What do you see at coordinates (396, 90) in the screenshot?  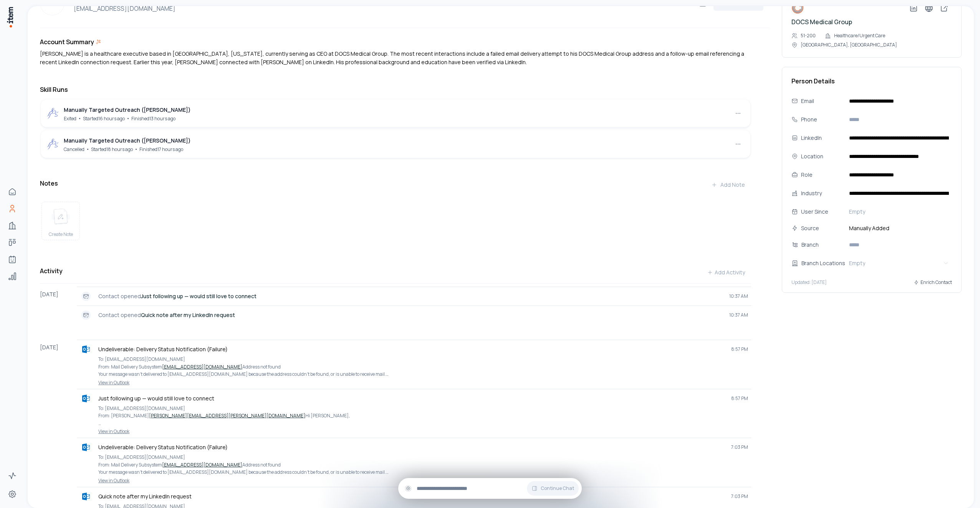 I see `h3: Skill Runs` at bounding box center [396, 90].